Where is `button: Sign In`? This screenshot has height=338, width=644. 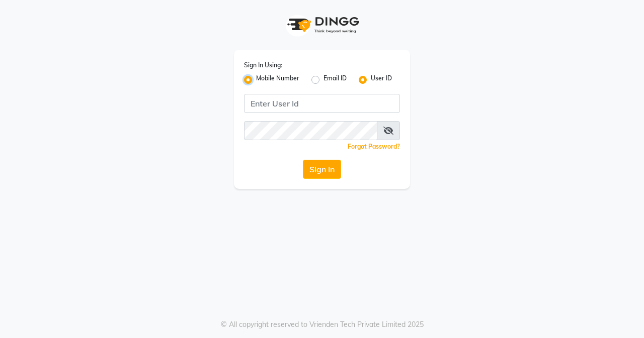 button: Sign In is located at coordinates (322, 169).